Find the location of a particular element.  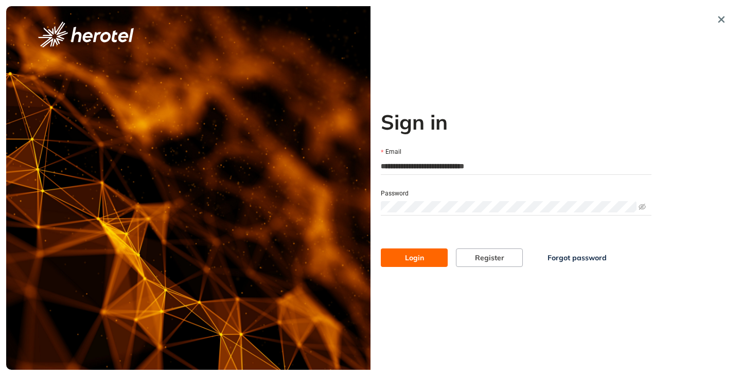

span: Login is located at coordinates (414, 258).